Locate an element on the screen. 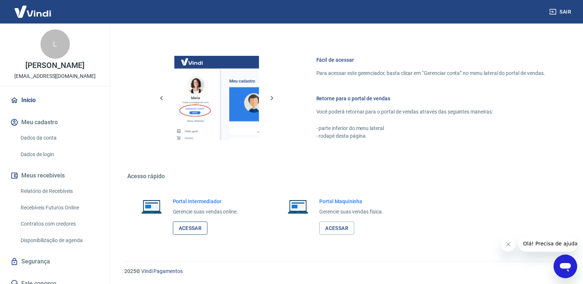  h6: Fácil de acessar is located at coordinates (431, 60).